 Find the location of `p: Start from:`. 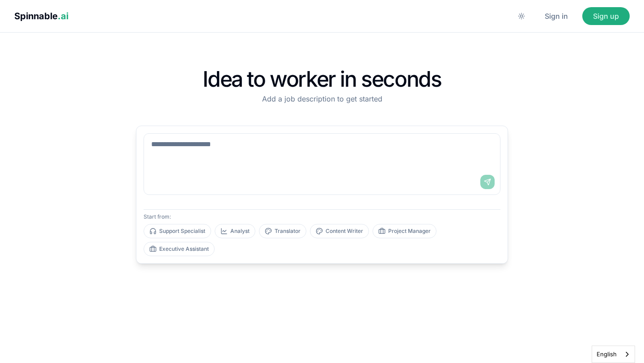

p: Start from: is located at coordinates (322, 217).